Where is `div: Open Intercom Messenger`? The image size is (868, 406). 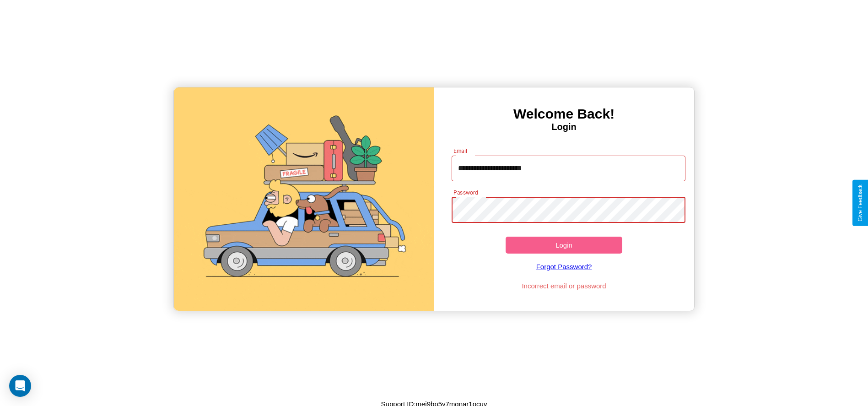 div: Open Intercom Messenger is located at coordinates (20, 386).